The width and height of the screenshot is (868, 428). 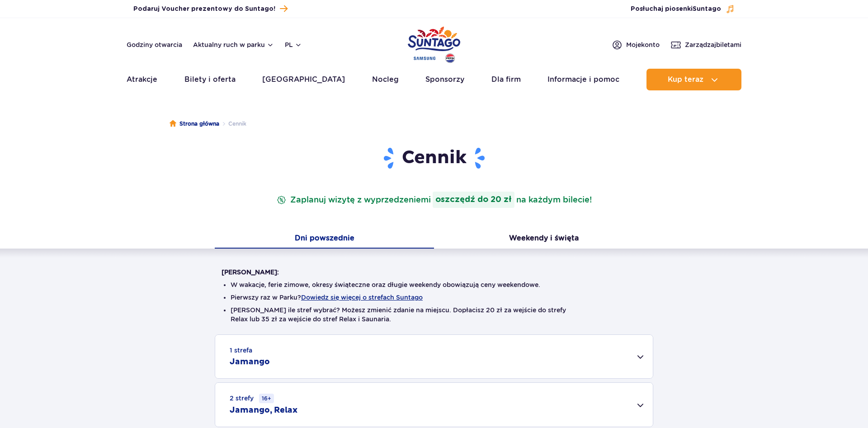 I want to click on h2: Jamango, so click(x=249, y=362).